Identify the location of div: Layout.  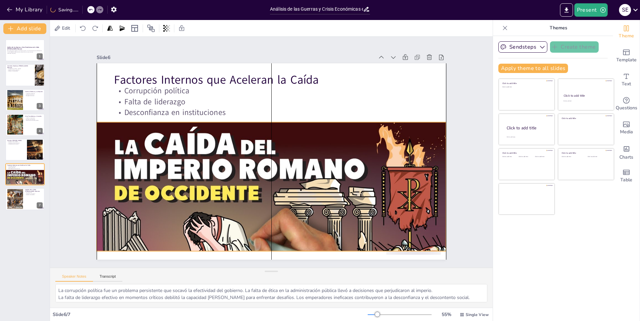
(135, 28).